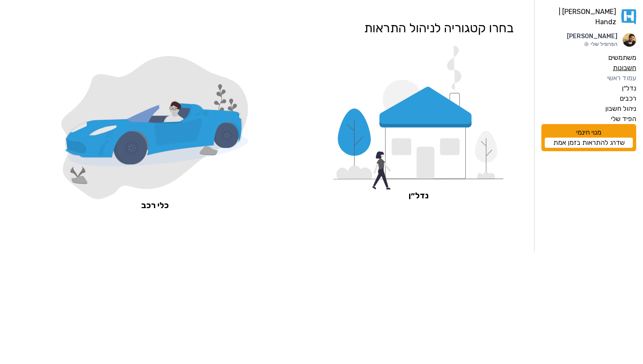 The height and width of the screenshot is (364, 643). I want to click on a: כלי רכב, so click(155, 133).